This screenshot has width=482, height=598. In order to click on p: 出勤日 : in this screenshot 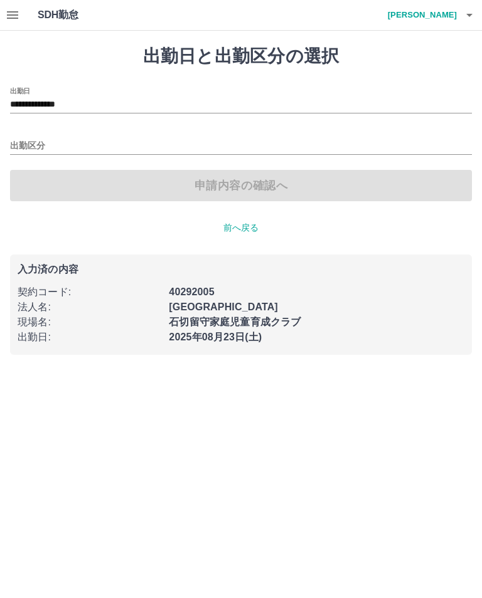, I will do `click(89, 337)`.